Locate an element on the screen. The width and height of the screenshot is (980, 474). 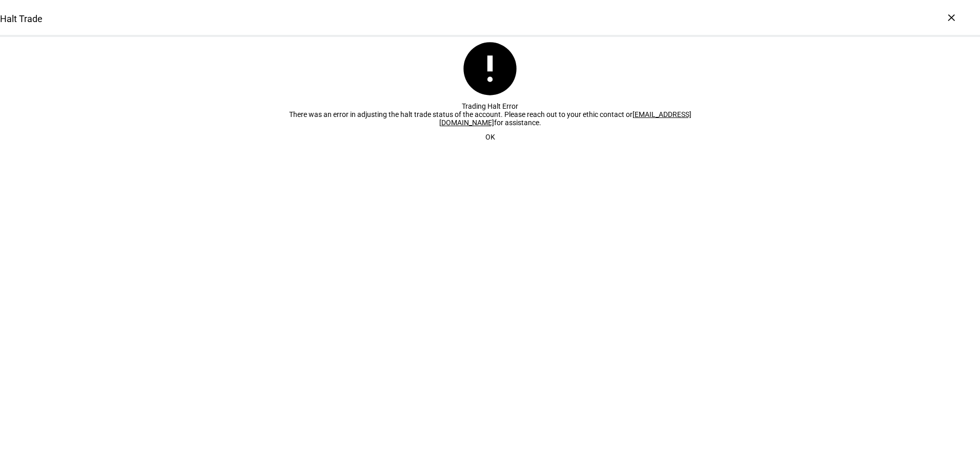
div: There was an error in adjusting the halt trade status of the account. Please reach out to your et... is located at coordinates (490, 119).